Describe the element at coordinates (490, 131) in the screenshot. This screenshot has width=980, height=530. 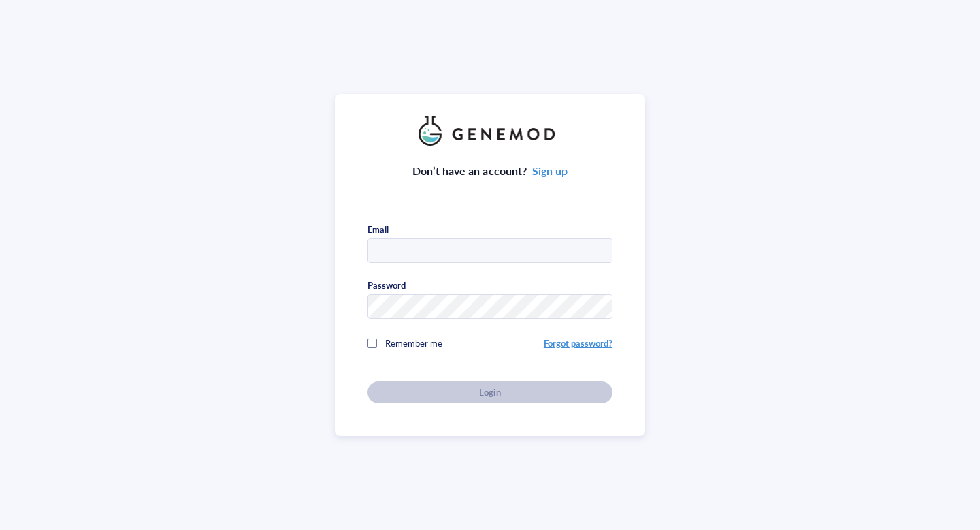
I see `img: genemod_logo_light-BcqUzbGq.png` at that location.